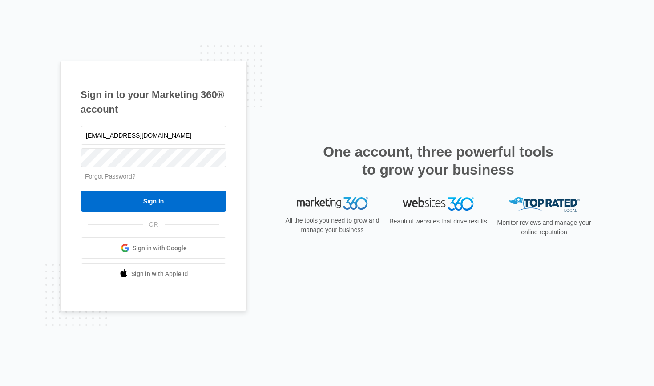 The width and height of the screenshot is (654, 386). What do you see at coordinates (154, 224) in the screenshot?
I see `span: OR` at bounding box center [154, 224].